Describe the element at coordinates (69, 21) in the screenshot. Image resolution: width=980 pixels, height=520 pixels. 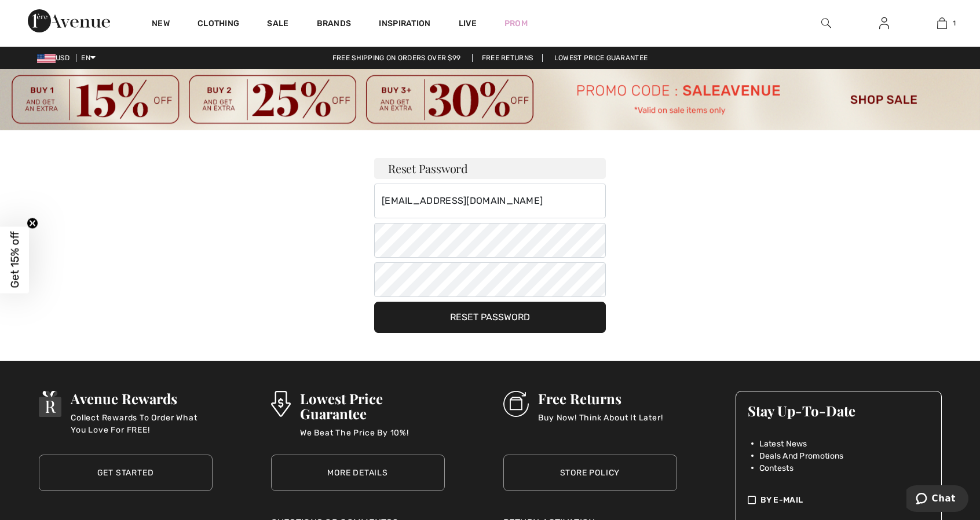
I see `img: 1ère Avenue` at that location.